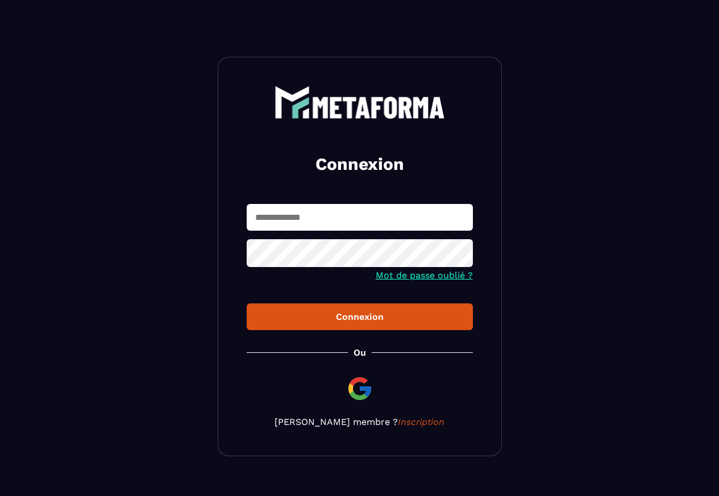 Image resolution: width=719 pixels, height=496 pixels. Describe the element at coordinates (360, 102) in the screenshot. I see `img: logo` at that location.